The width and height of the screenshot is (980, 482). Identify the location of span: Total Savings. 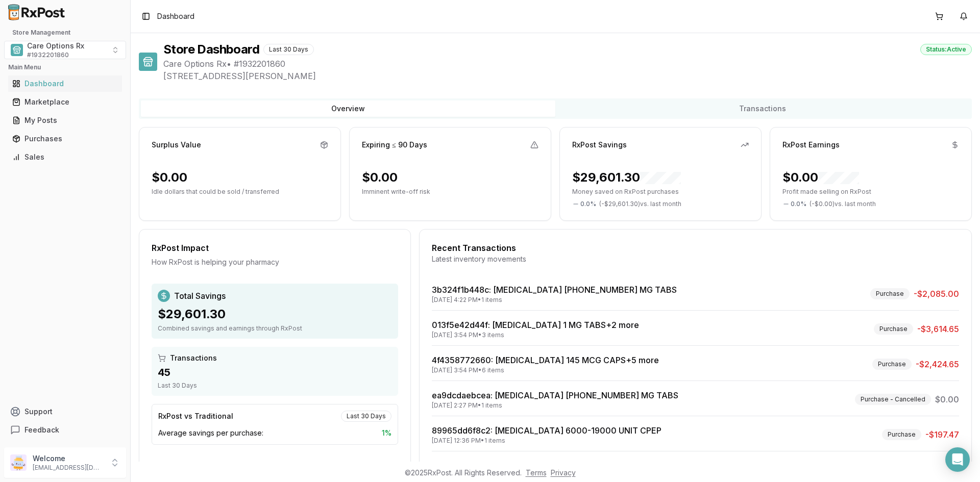
(200, 295).